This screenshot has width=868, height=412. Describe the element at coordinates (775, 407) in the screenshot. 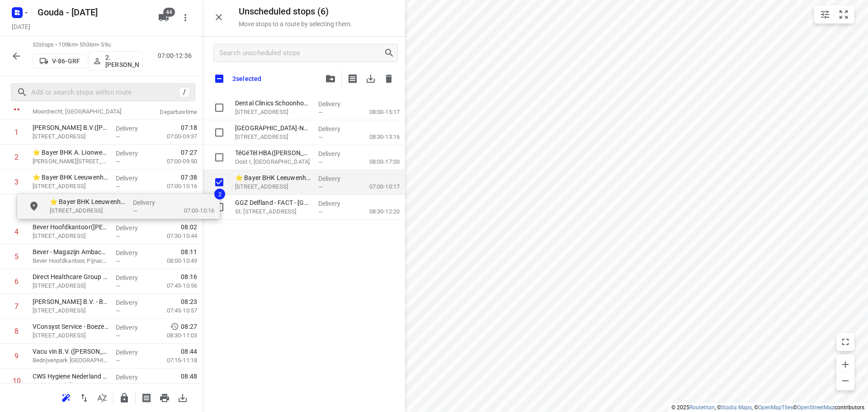

I see `a: OpenMapTiles` at that location.